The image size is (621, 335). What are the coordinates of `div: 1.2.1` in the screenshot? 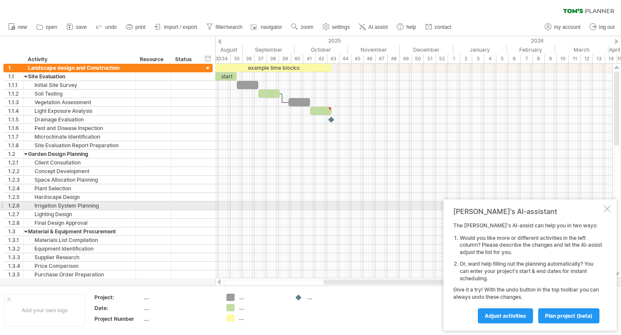 It's located at (16, 162).